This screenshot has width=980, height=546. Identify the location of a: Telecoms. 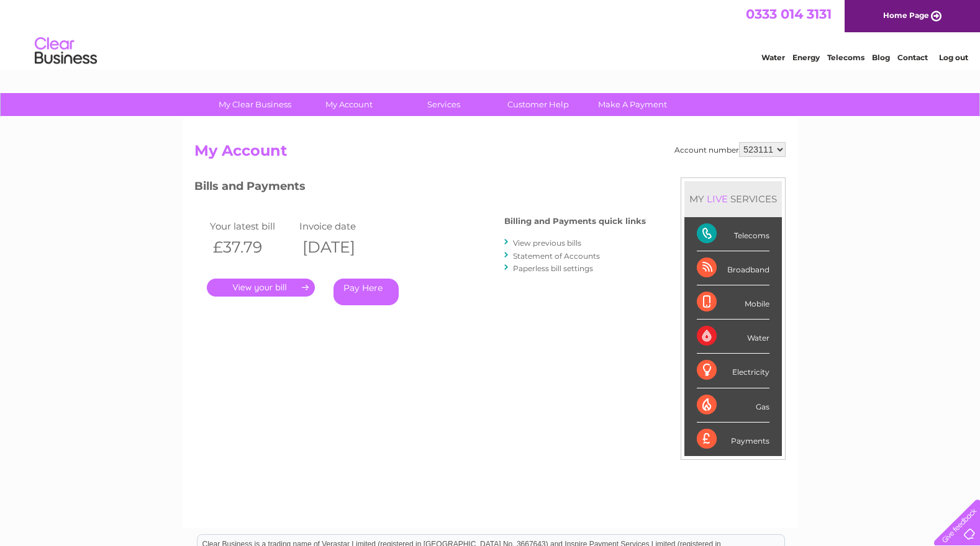
(845, 57).